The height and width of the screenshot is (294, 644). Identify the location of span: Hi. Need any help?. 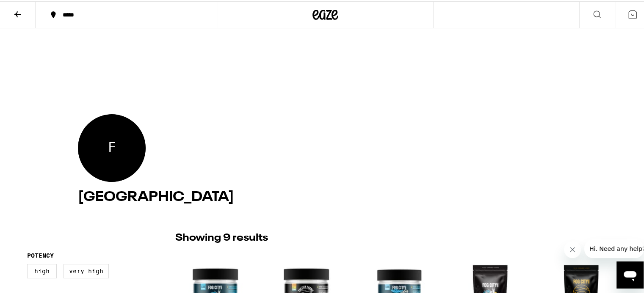
(33, 9).